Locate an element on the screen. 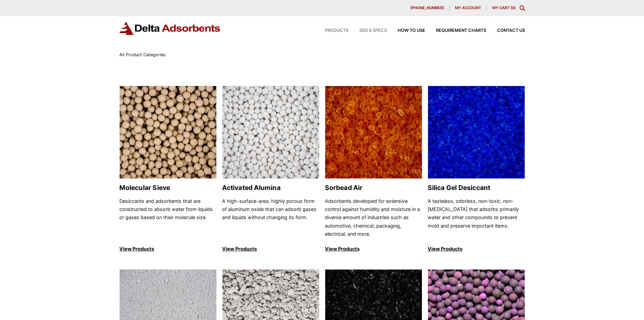  p: Desiccants and adsorbents that are constructed to absorb water from liquids or gases based on the... is located at coordinates (168, 218).